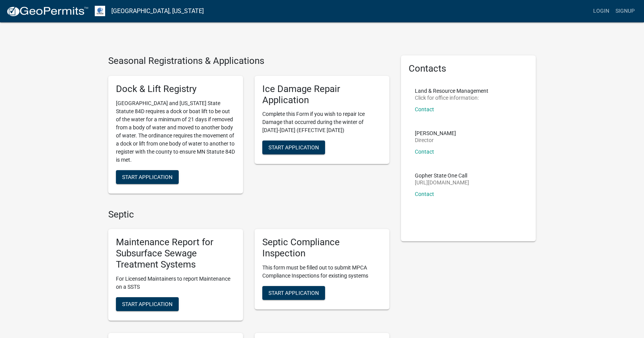 The width and height of the screenshot is (644, 338). What do you see at coordinates (249, 214) in the screenshot?
I see `h4: Septic` at bounding box center [249, 214].